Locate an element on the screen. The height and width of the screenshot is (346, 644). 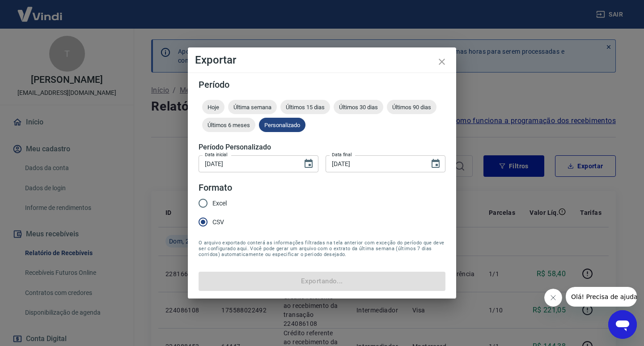
label: Data final is located at coordinates (342, 154).